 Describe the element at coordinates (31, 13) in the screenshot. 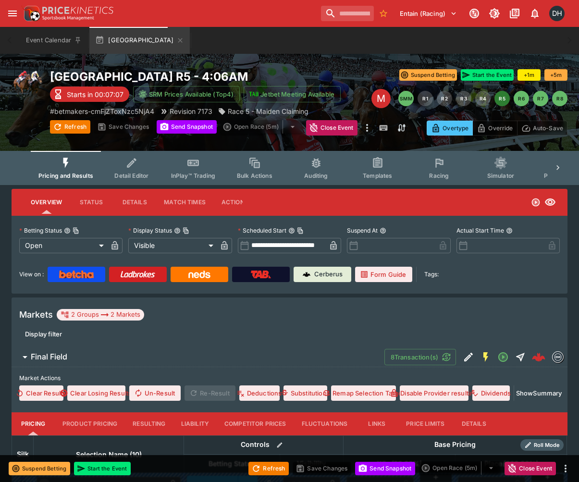

I see `img: PriceKinetics Logo` at that location.